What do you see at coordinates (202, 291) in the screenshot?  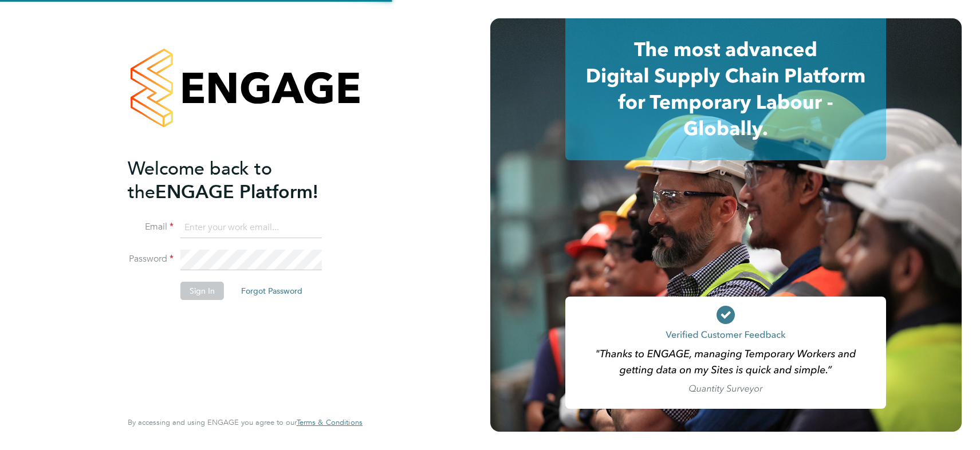 I see `button: Sign In` at bounding box center [202, 291].